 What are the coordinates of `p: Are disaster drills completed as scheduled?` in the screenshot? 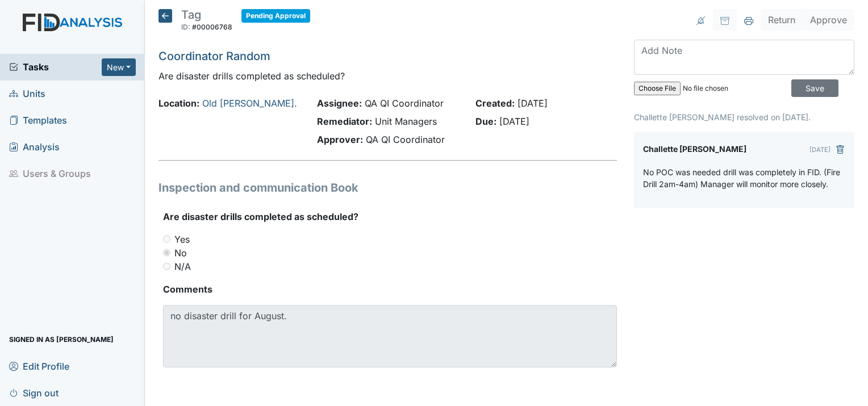 It's located at (387, 76).